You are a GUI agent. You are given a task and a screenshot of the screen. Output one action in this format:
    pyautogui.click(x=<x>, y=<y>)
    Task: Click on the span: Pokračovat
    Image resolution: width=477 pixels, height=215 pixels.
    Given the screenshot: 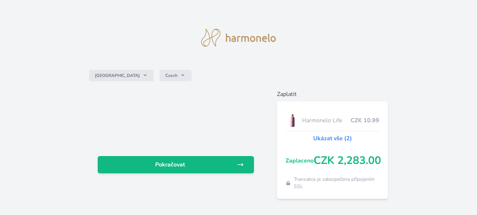 What is the action you would take?
    pyautogui.click(x=170, y=165)
    